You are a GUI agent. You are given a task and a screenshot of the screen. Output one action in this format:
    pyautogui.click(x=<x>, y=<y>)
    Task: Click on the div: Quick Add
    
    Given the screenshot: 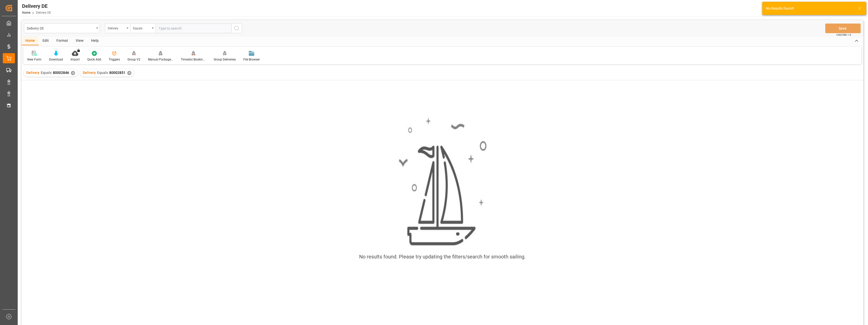 What is the action you would take?
    pyautogui.click(x=94, y=60)
    